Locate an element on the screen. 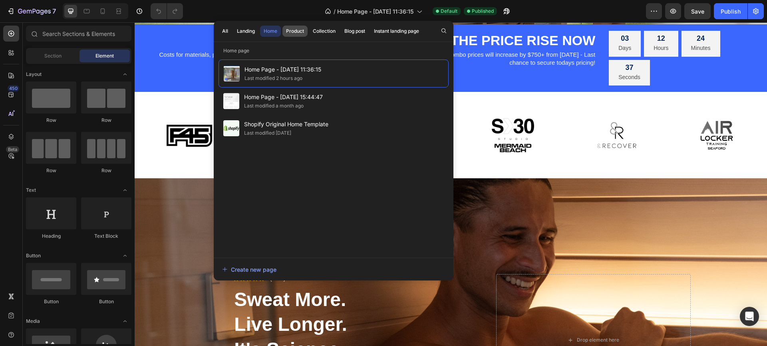  div: 450 is located at coordinates (13, 88).